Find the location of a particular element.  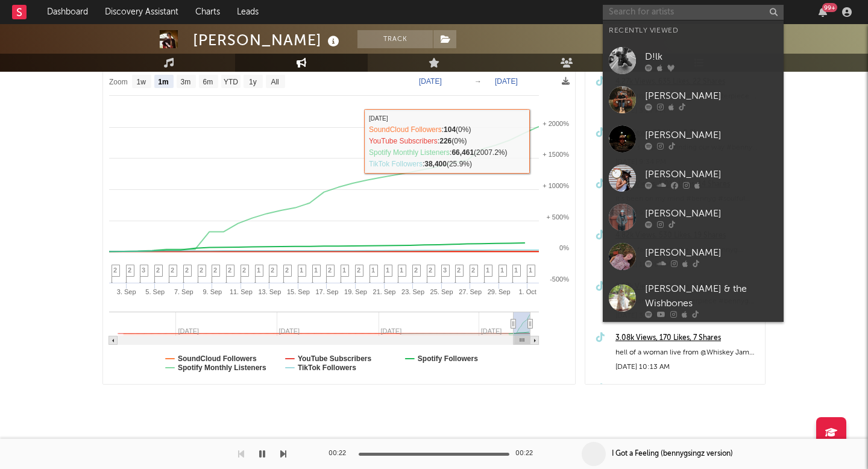

div: hell of a woman live from @Whiskey Jam #bennyg #newmusic #fyp #soulful #singer is located at coordinates (687, 352).